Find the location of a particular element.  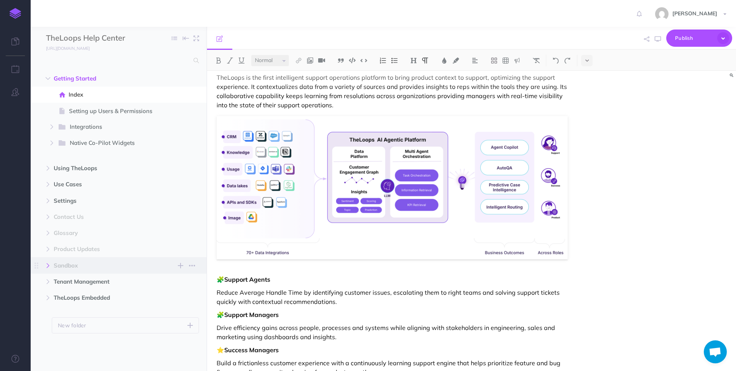

strong: Support Agents is located at coordinates (247, 280).